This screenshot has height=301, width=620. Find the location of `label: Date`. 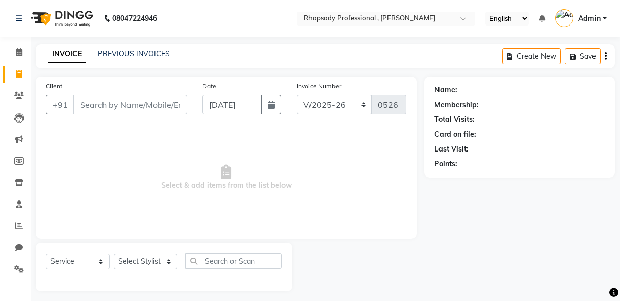

label: Date is located at coordinates (209, 86).